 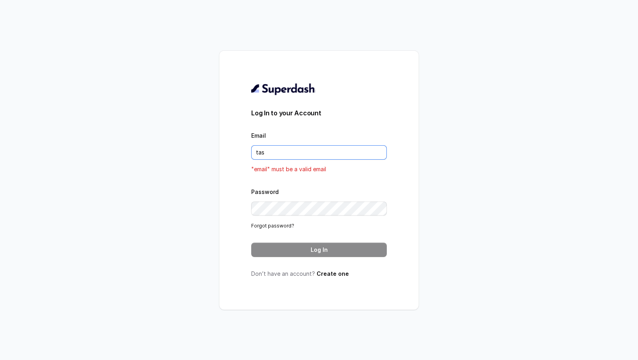 I want to click on label: Email, so click(x=258, y=135).